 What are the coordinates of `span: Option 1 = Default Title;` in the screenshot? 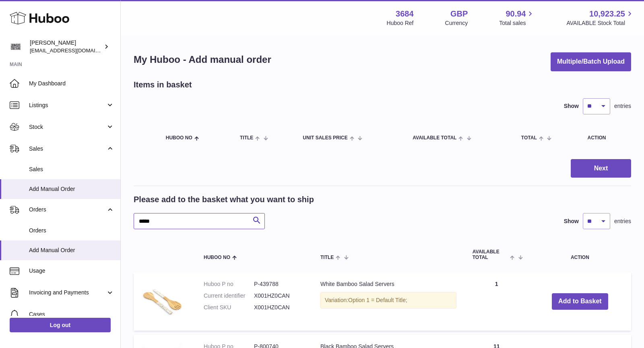 It's located at (377, 300).